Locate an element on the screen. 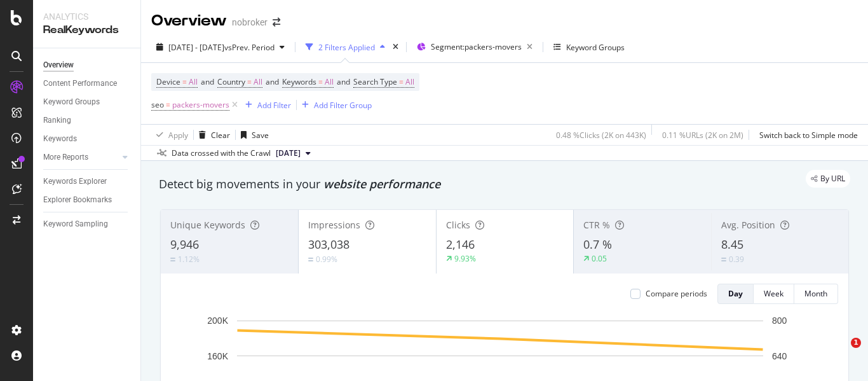  span: 0.7 % is located at coordinates (597, 244).